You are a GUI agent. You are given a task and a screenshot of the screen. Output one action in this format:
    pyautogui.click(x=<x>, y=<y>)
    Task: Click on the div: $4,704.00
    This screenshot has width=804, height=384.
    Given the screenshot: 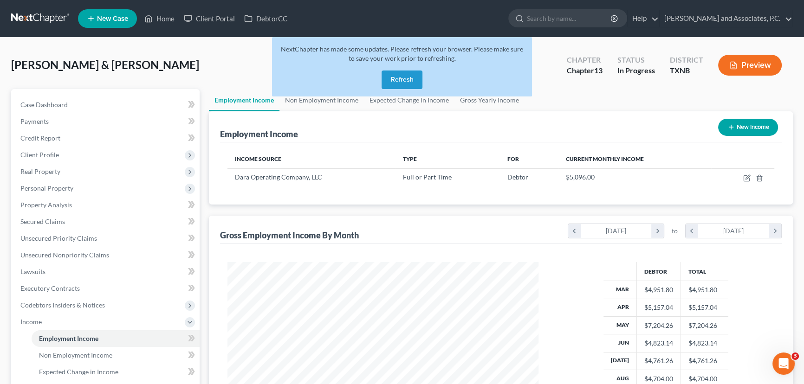 What is the action you would take?
    pyautogui.click(x=658, y=379)
    